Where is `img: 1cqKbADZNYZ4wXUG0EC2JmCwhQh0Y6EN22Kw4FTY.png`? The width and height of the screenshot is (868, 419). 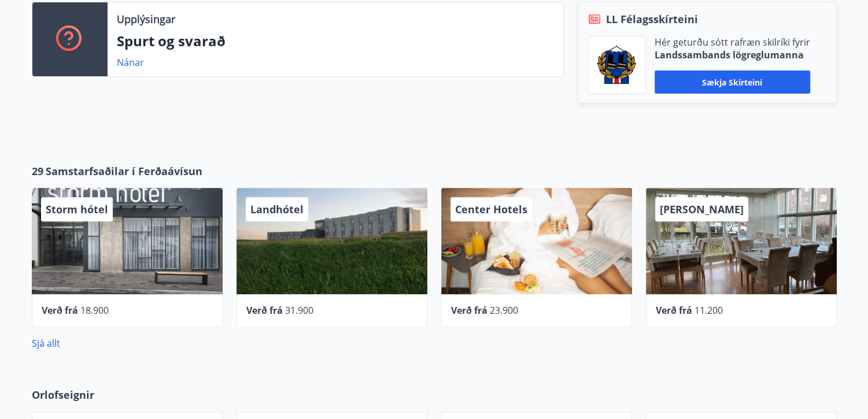 img: 1cqKbADZNYZ4wXUG0EC2JmCwhQh0Y6EN22Kw4FTY.png is located at coordinates (616, 65).